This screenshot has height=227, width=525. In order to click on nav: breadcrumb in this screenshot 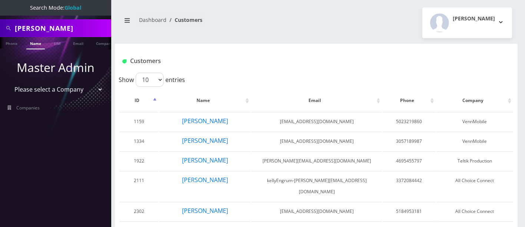, I will do `click(215, 23)`.